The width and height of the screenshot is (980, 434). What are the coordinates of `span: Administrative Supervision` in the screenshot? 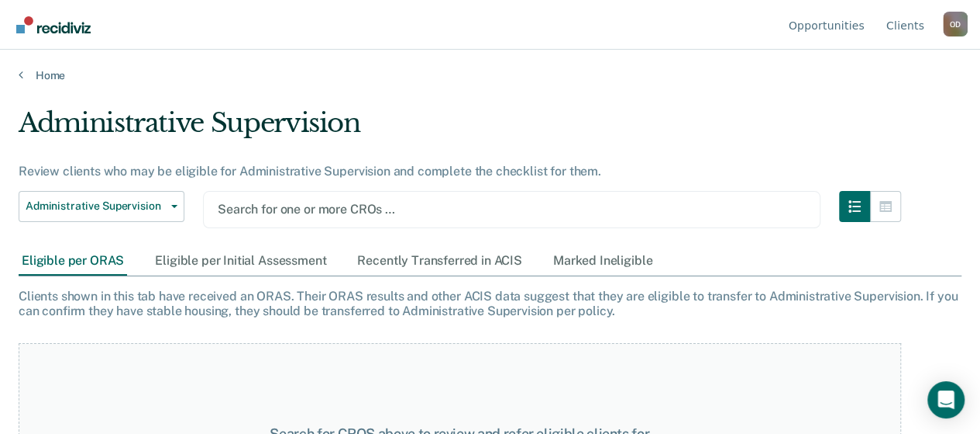 It's located at (96, 206).